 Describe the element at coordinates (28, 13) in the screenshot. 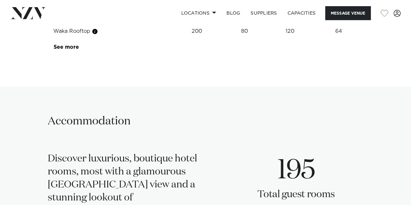

I see `img: nzv-logo.png` at that location.